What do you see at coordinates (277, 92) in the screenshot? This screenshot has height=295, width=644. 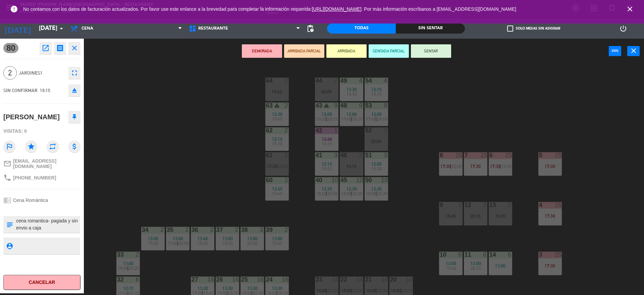 I see `div: 18:45` at bounding box center [277, 92].